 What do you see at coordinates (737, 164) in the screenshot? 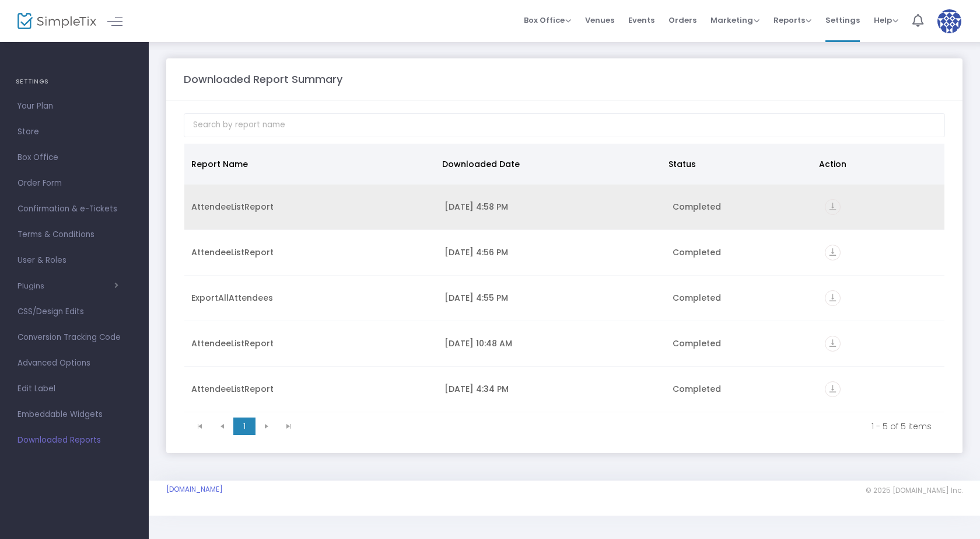
I see `th: Status` at bounding box center [737, 164].